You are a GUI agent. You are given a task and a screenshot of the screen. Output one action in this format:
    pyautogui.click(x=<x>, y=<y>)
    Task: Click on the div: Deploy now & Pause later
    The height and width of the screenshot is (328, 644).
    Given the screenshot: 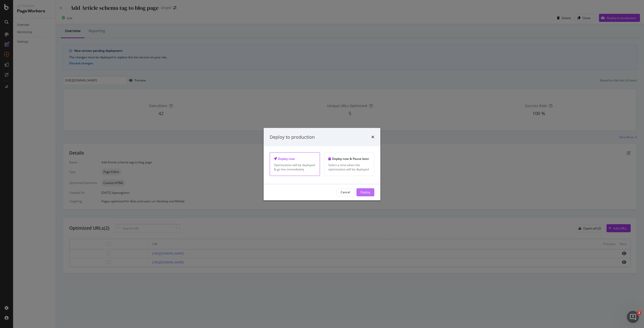 What is the action you would take?
    pyautogui.click(x=350, y=158)
    